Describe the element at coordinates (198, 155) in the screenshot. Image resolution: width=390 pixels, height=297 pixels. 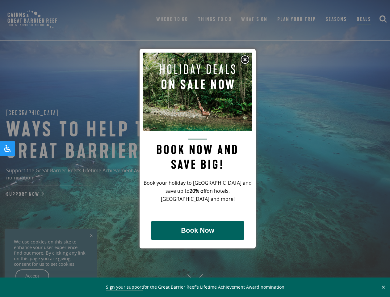
I see `h2: Book now and save big!` at that location.